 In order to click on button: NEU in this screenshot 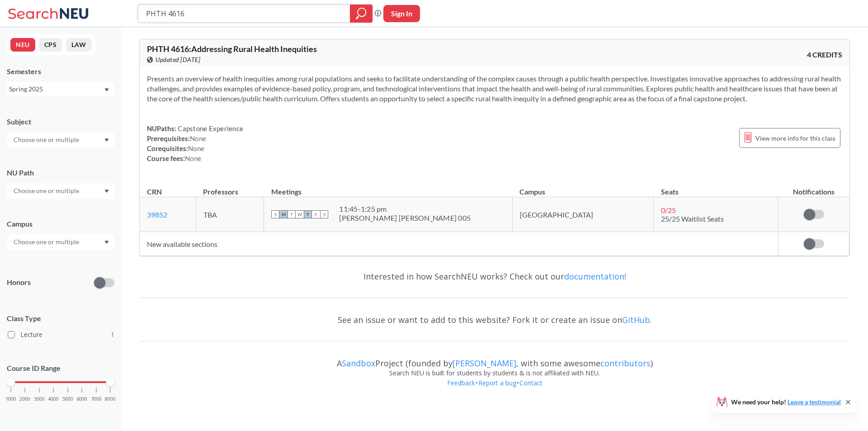, I will do `click(22, 45)`.